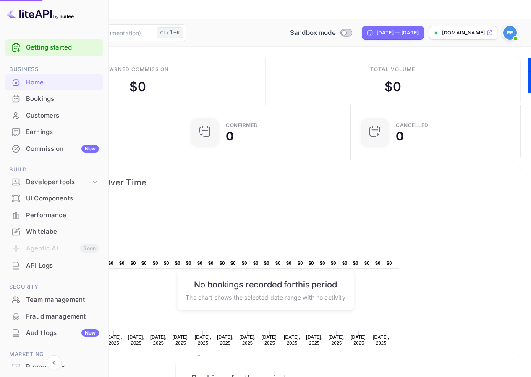 This screenshot has width=531, height=377. Describe the element at coordinates (54, 170) in the screenshot. I see `span: Build` at that location.